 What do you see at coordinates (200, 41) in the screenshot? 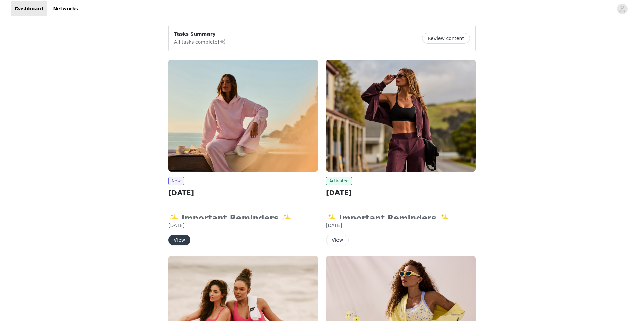
I see `p: All tasks complete!` at bounding box center [200, 41].